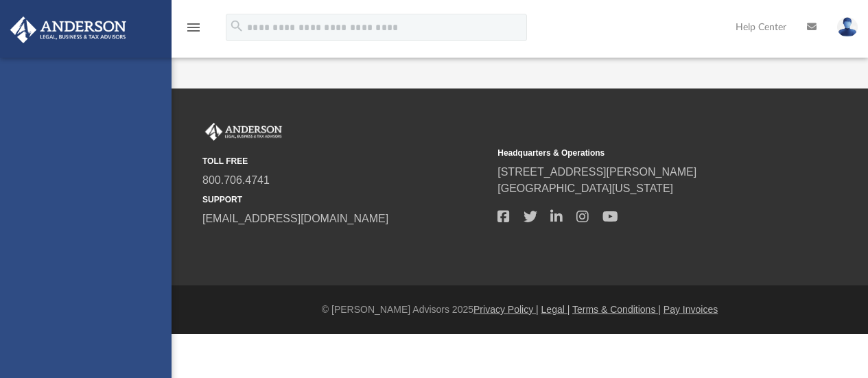 The width and height of the screenshot is (868, 378). I want to click on small: Headquarters & Operations, so click(640, 153).